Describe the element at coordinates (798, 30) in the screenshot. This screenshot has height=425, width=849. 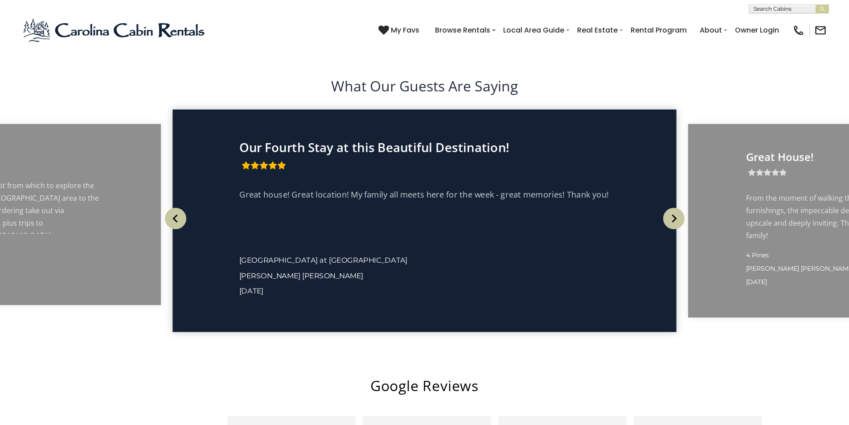
I see `img: phone-regular-black.png` at that location.